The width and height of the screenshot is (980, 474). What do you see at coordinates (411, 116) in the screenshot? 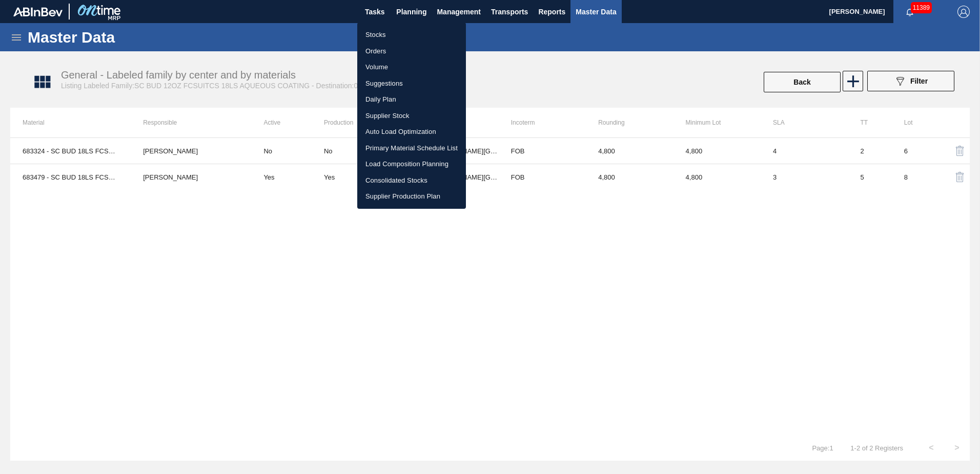
I see `a: Supplier Stock` at bounding box center [411, 116].